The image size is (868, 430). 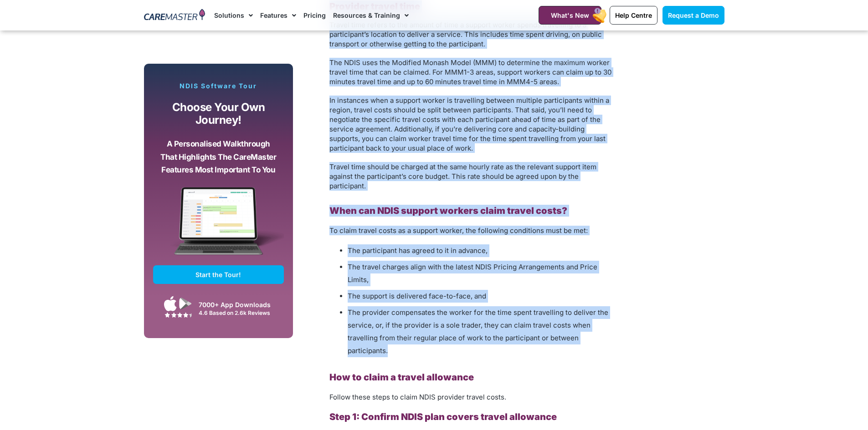 I want to click on img: Google Play App Icon, so click(x=186, y=303).